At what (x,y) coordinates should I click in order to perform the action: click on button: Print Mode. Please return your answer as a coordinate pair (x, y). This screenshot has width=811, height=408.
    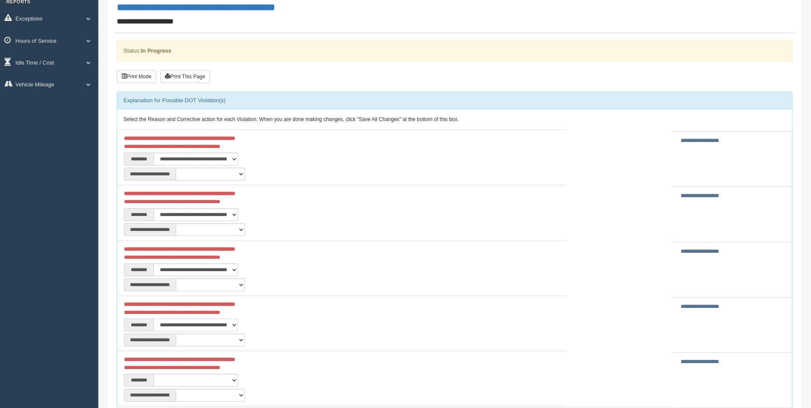
    Looking at the image, I should click on (136, 76).